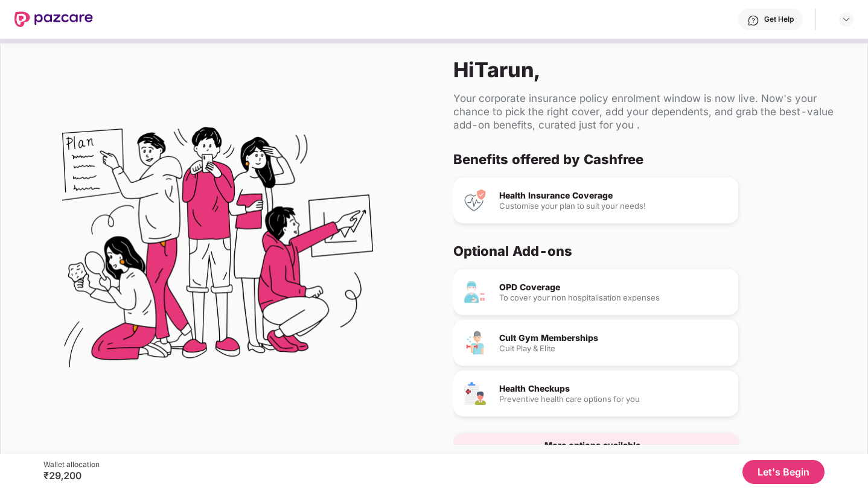  I want to click on div: Health Checkups, so click(614, 388).